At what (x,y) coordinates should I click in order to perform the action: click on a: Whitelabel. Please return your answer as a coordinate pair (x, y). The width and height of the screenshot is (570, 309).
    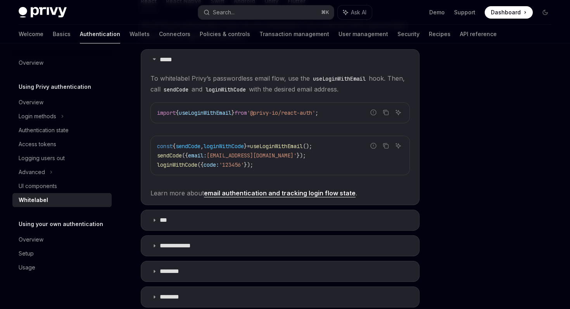
    Looking at the image, I should click on (62, 200).